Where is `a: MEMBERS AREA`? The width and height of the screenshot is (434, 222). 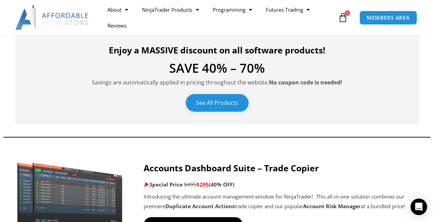 a: MEMBERS AREA is located at coordinates (388, 18).